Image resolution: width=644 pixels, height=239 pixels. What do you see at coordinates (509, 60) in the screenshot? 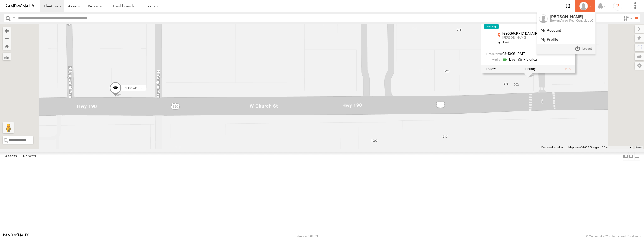
I see `a: View Live Media Streams` at bounding box center [509, 60].